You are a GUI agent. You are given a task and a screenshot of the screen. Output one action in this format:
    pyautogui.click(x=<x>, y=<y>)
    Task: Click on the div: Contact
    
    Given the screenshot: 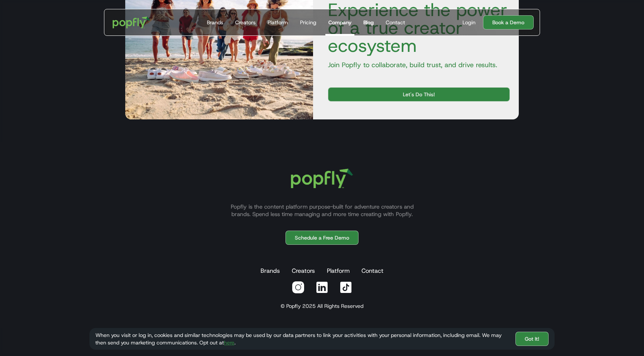 What is the action you would take?
    pyautogui.click(x=395, y=22)
    